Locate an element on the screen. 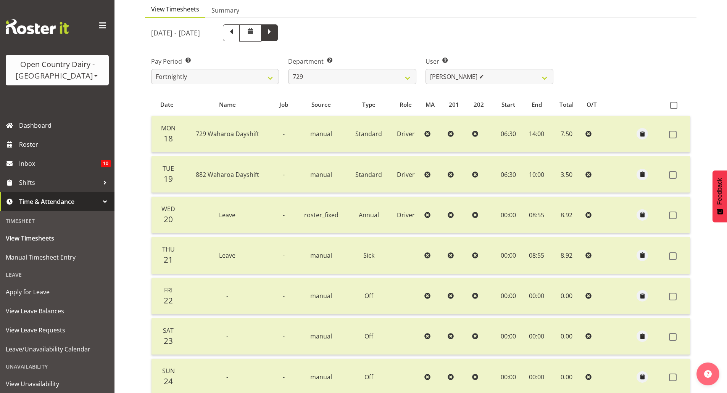  span: Time & Attendance is located at coordinates (59, 202).